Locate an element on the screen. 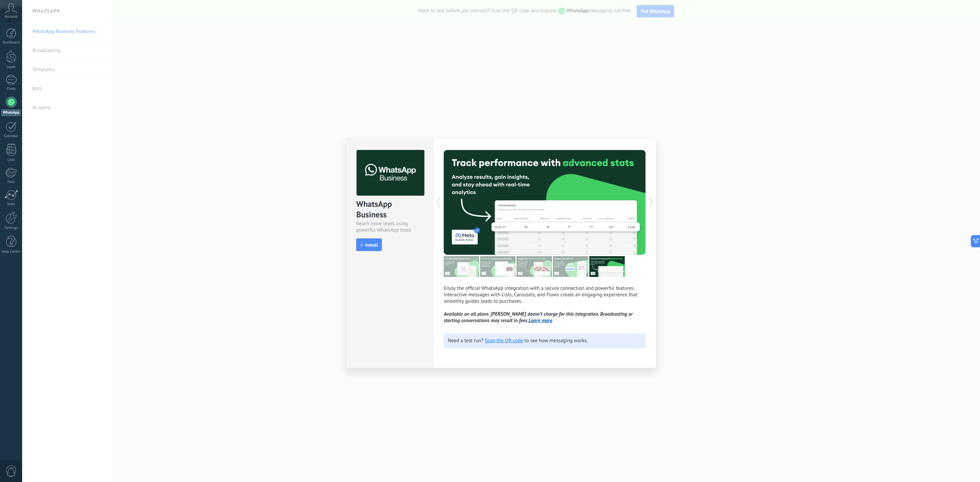  img: tour_image_8adaa4405412f818fdd31a128ea7bfdb.png is located at coordinates (571, 266).